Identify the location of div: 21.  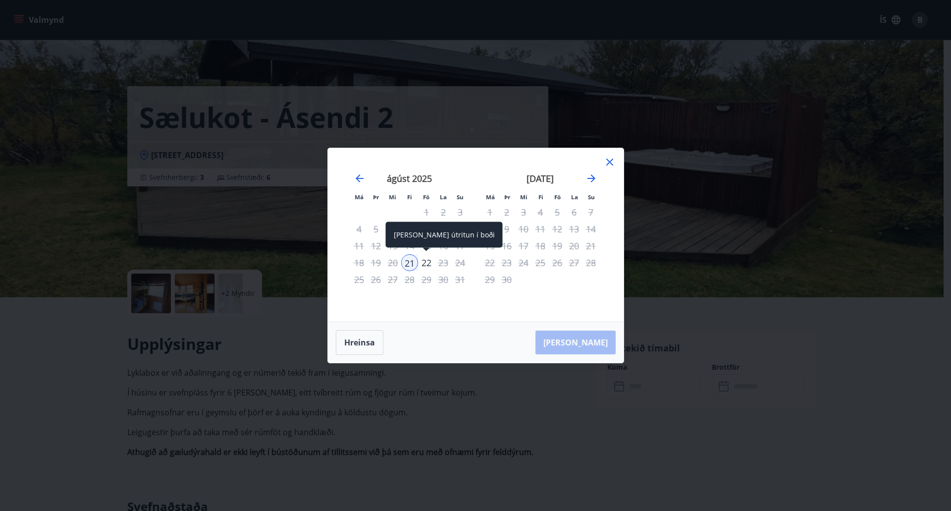
(410, 263).